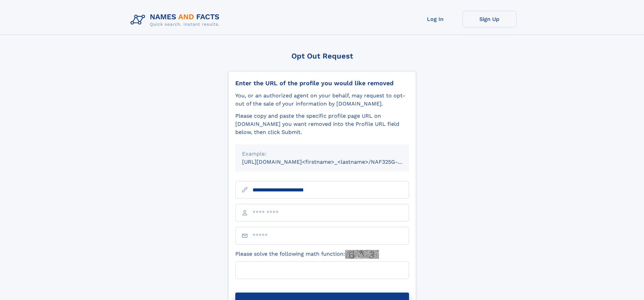 The width and height of the screenshot is (644, 300). What do you see at coordinates (322, 154) in the screenshot?
I see `div: Example:` at bounding box center [322, 154].